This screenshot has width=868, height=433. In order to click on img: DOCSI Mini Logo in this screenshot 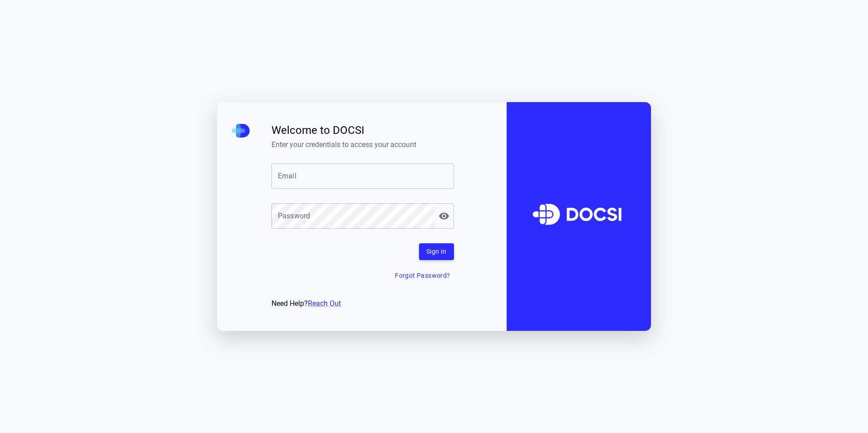, I will do `click(240, 130)`.